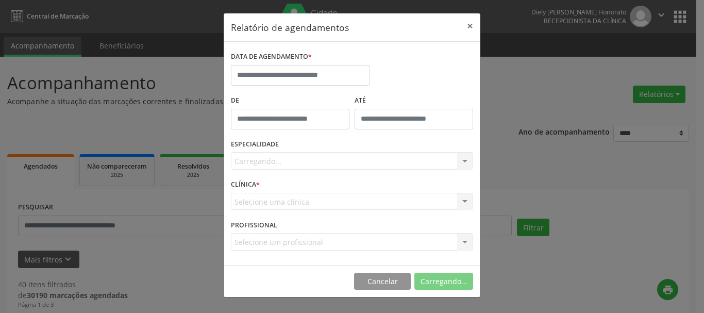 Image resolution: width=704 pixels, height=313 pixels. I want to click on label: DATA DE AGENDAMENTO, so click(271, 57).